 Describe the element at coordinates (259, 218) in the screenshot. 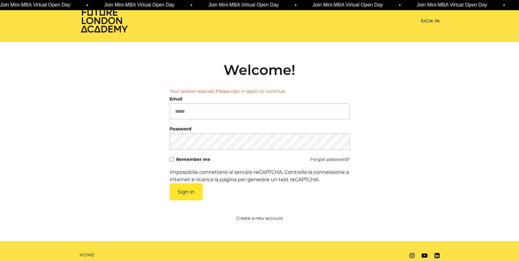

I see `a: Create a new account` at that location.